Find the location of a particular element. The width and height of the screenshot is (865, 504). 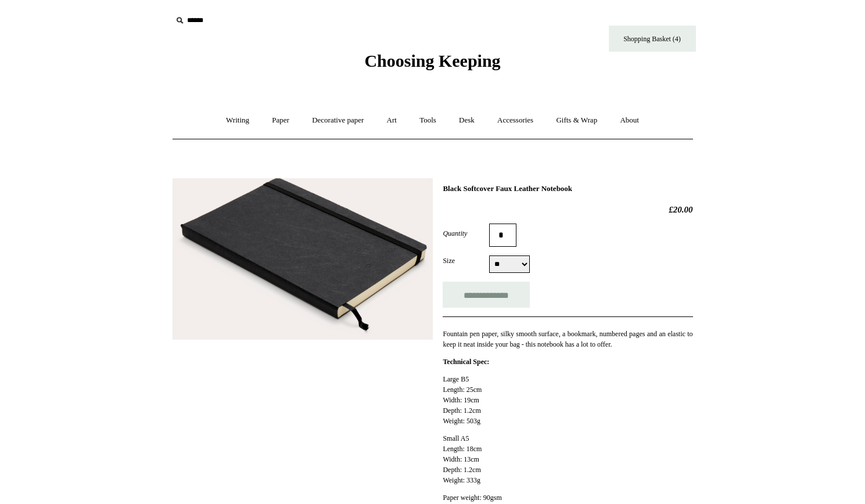

a: Decorative paper is located at coordinates (338, 120).